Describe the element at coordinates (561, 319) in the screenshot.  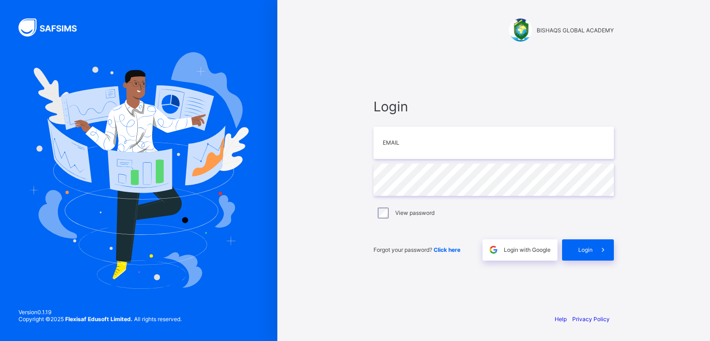
I see `a: Help` at that location.